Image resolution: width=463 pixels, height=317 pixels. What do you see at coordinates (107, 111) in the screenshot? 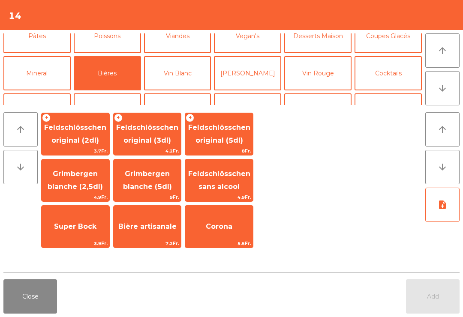
I see `button: Digestifs` at bounding box center [107, 111].